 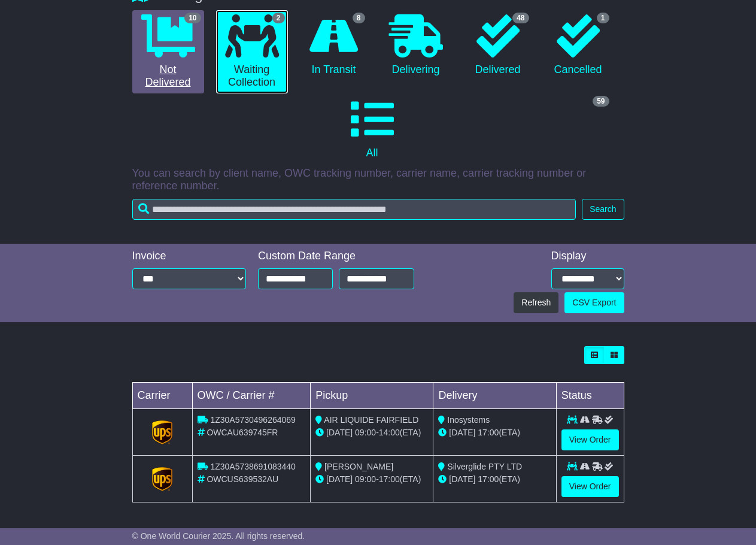 What do you see at coordinates (603, 209) in the screenshot?
I see `button: Search` at bounding box center [603, 209].